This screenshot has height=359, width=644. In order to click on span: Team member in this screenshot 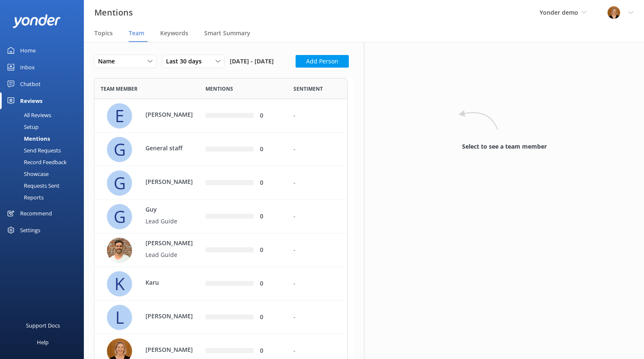, I will do `click(119, 89)`.